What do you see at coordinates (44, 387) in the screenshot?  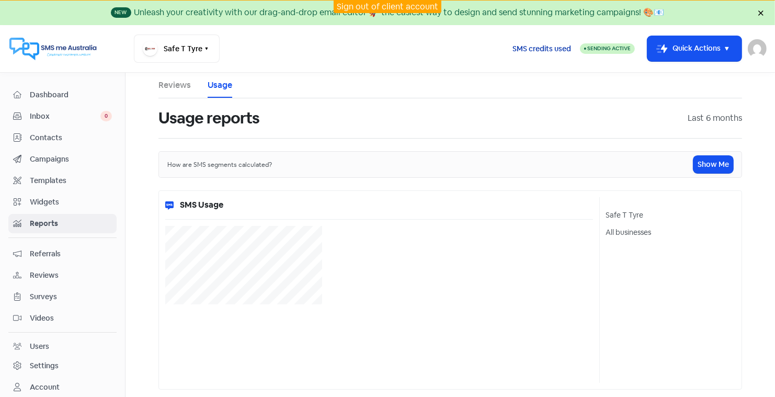 I see `div: Account` at bounding box center [44, 387].